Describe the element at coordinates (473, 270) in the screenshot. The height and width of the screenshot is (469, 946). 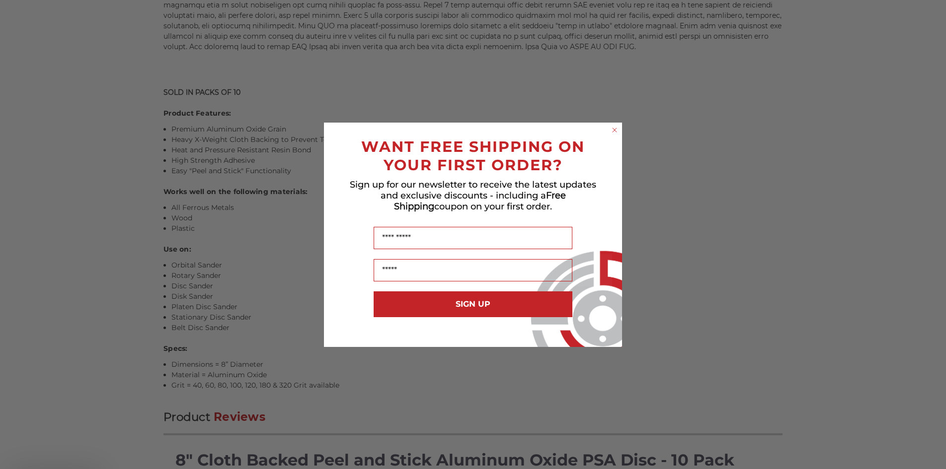
I see `input: Email` at that location.